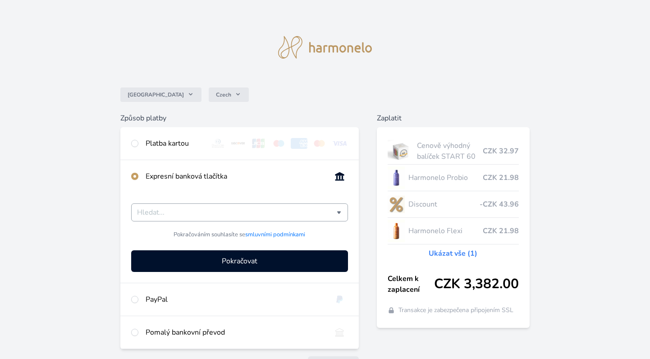  I want to click on img: paypal.svg, so click(339, 299).